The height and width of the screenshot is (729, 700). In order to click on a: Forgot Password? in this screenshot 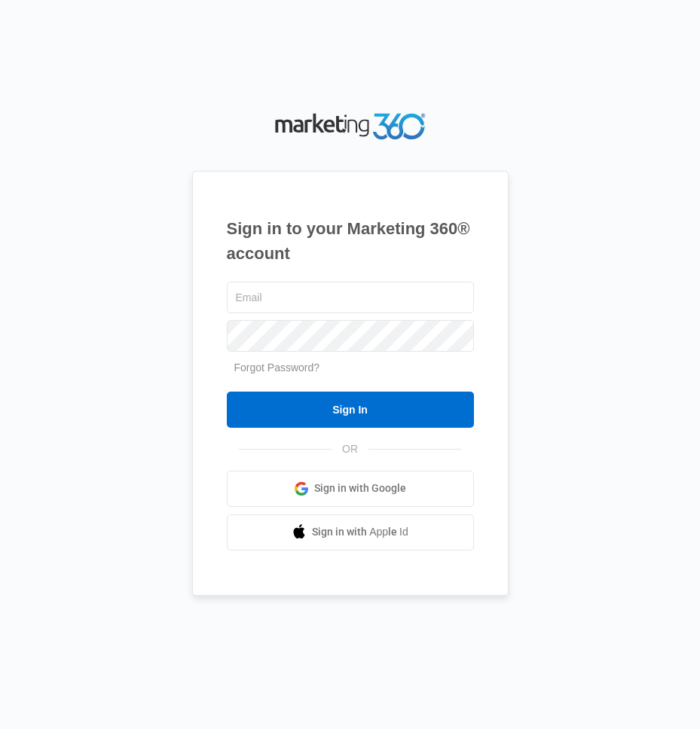, I will do `click(277, 368)`.